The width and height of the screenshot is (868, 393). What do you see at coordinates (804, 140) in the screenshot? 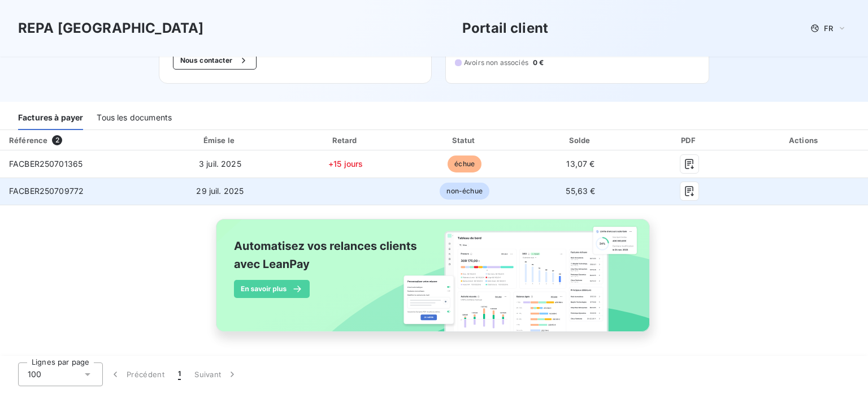
I see `div: Actions` at bounding box center [804, 140].